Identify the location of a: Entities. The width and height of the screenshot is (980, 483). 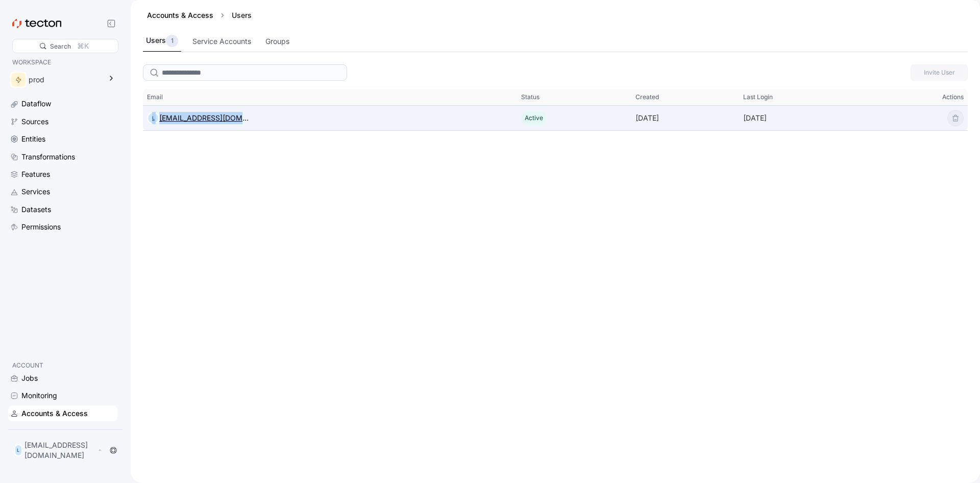
(63, 139).